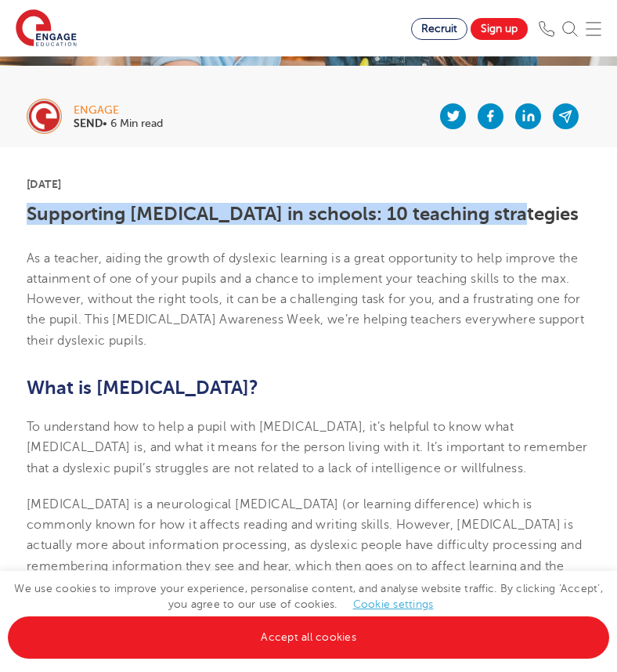 Image resolution: width=617 pixels, height=672 pixels. What do you see at coordinates (547, 29) in the screenshot?
I see `img: Phone` at bounding box center [547, 29].